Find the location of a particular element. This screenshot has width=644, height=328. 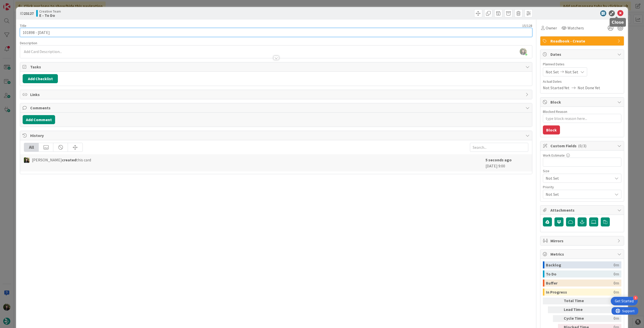

div: Backlog is located at coordinates (580, 265).